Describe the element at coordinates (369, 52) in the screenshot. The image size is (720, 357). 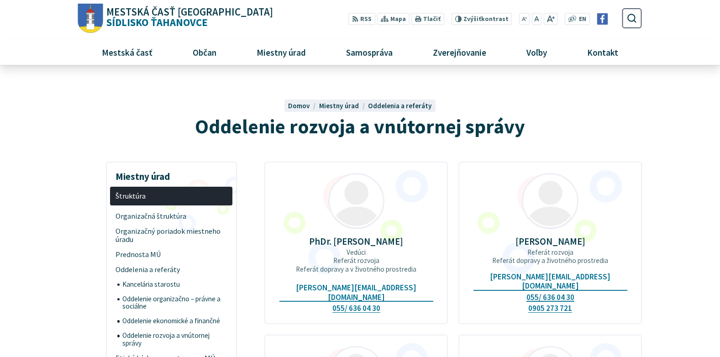
I see `span: Samospráva` at that location.